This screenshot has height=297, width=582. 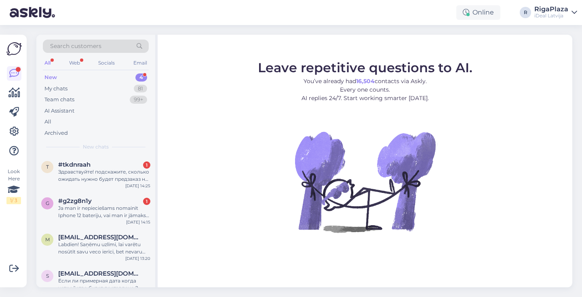 What do you see at coordinates (59, 111) in the screenshot?
I see `div: AI Assistant` at bounding box center [59, 111].